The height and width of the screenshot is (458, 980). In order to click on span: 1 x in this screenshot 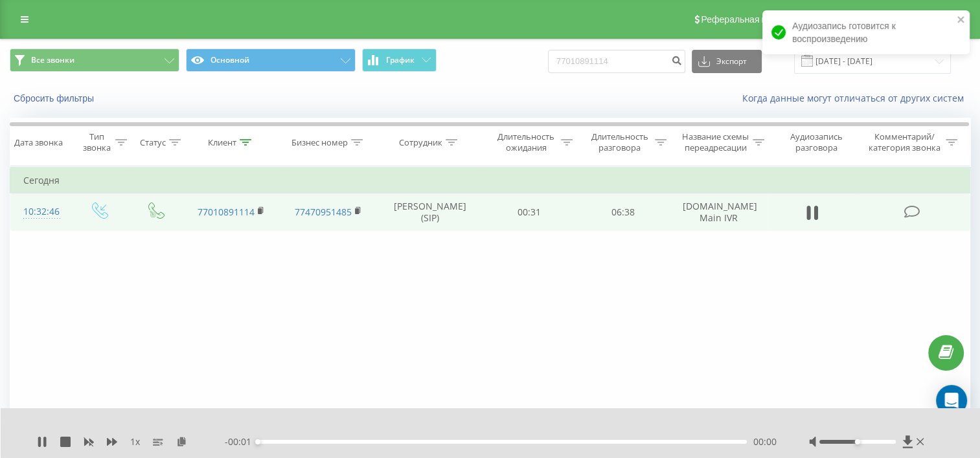, I will do `click(135, 442)`.